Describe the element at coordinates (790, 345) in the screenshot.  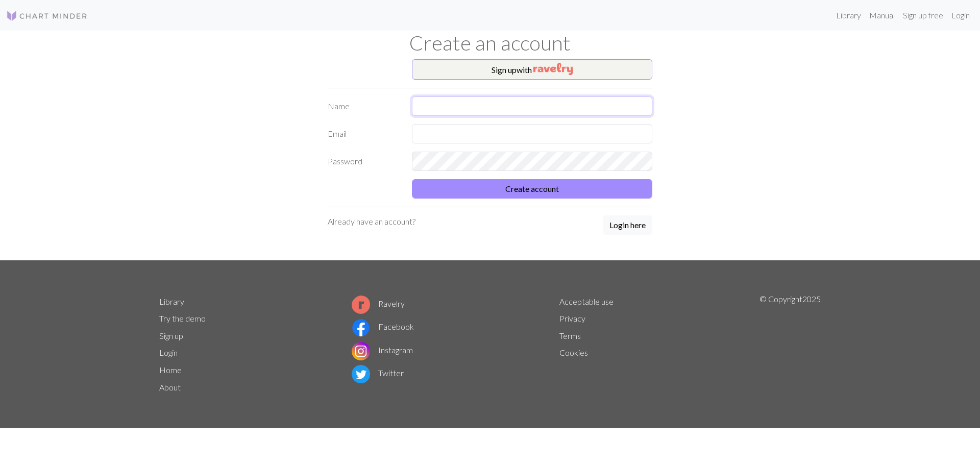
I see `p: © Copyright 2025` at that location.